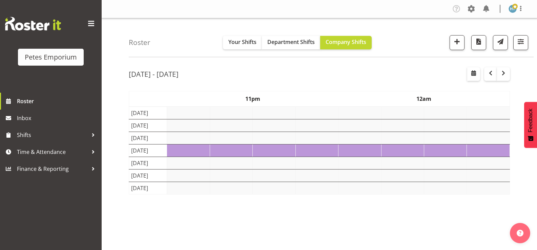  I want to click on span: Roster, so click(58, 101).